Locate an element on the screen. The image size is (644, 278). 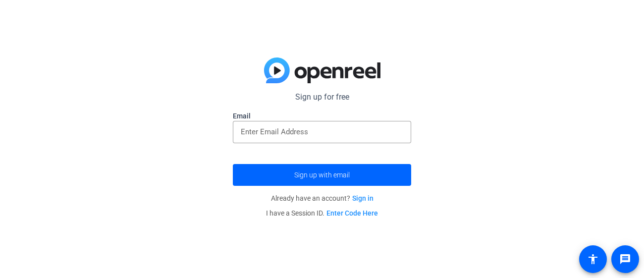
mat-icon: message is located at coordinates (625, 259).